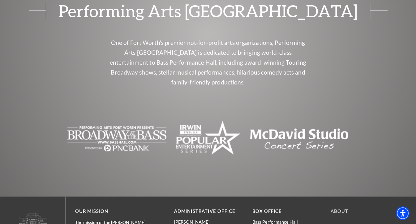 The width and height of the screenshot is (416, 224). Describe the element at coordinates (117, 138) in the screenshot. I see `a: The image is blank or empty. - open in a new tab` at that location.